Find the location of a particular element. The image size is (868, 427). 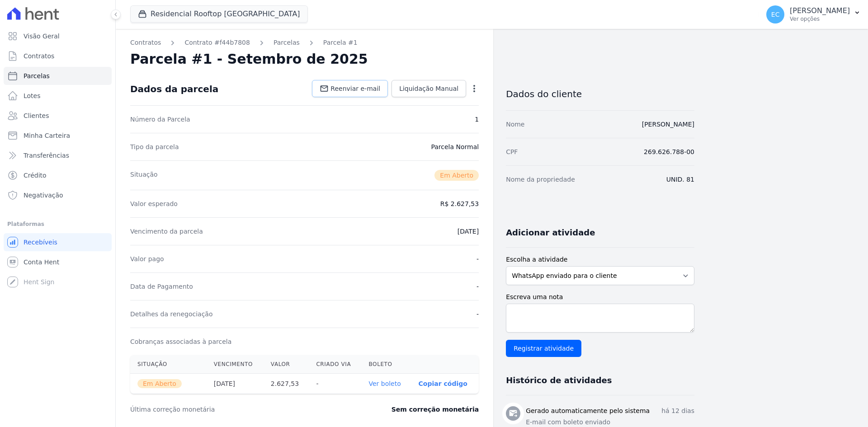

span: Crédito is located at coordinates (35, 176).